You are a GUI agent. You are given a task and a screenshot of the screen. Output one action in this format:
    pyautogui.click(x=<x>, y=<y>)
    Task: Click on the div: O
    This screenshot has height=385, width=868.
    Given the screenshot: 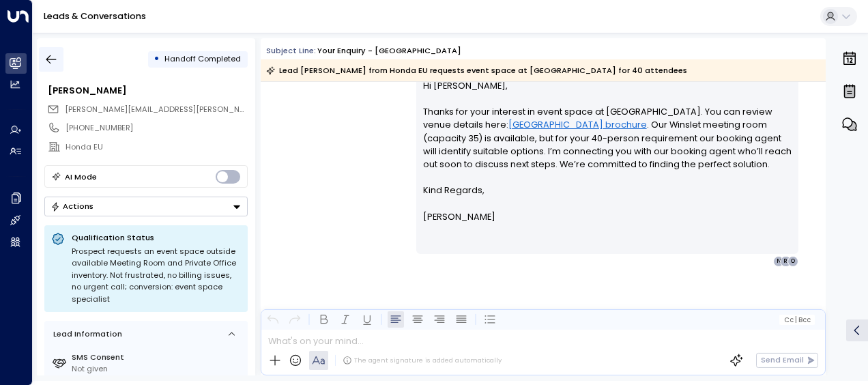 What is the action you would take?
    pyautogui.click(x=793, y=261)
    